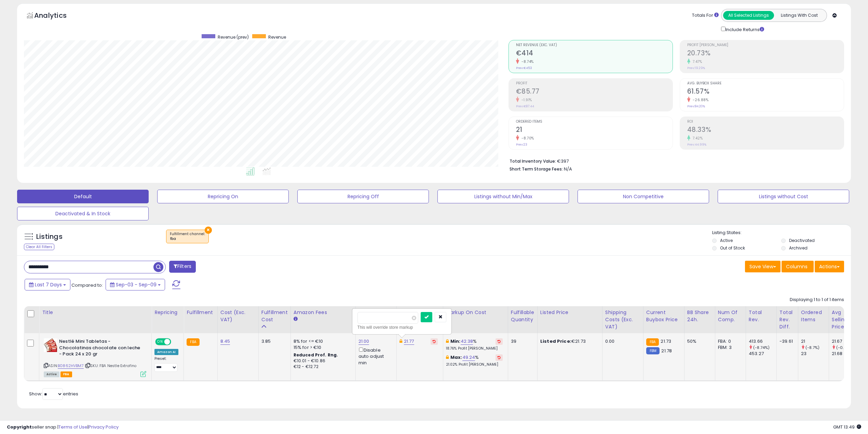 Image resolution: width=868 pixels, height=434 pixels. I want to click on div: Fulfillment Cost, so click(275, 316).